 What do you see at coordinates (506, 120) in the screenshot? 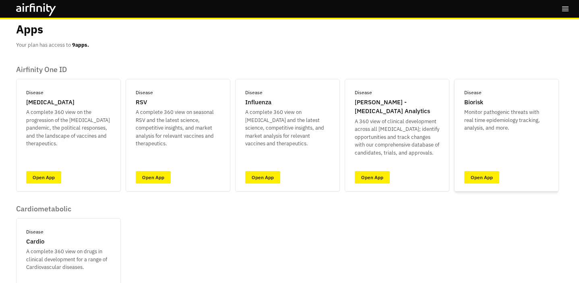
I see `p: Monitor pathogenic threats with real time epidemiology tracking, analysis, and more.` at bounding box center [506, 120].